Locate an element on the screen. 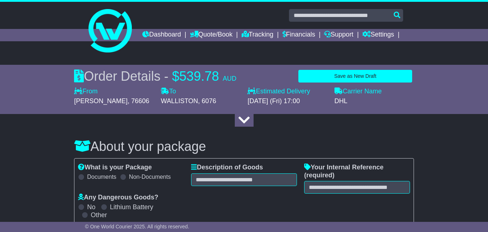 This screenshot has width=488, height=232. a: Tracking is located at coordinates (258, 35).